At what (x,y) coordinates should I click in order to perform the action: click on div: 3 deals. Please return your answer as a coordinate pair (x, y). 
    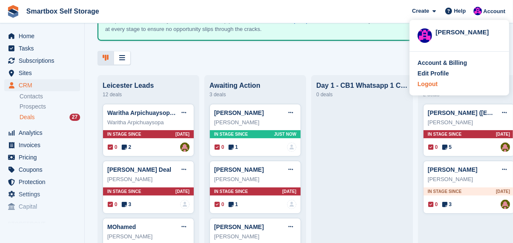
    Looking at the image, I should click on (255, 95).